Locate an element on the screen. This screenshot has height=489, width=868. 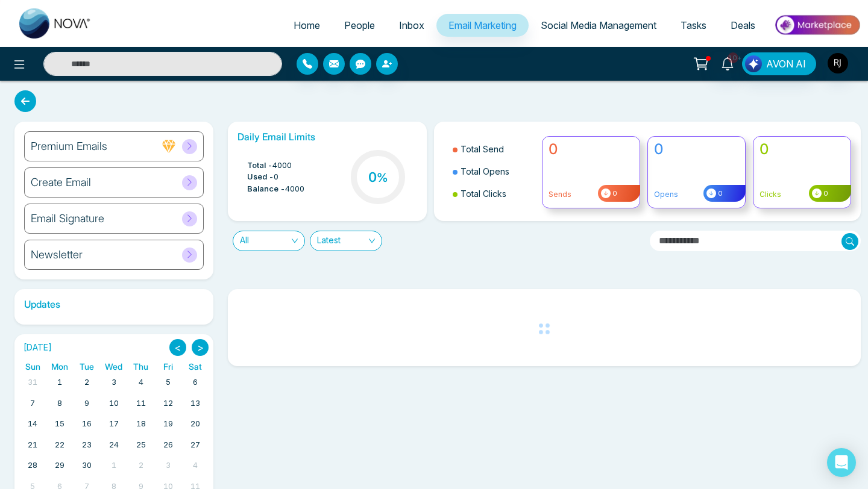
span: Social Media Management is located at coordinates (599, 25).